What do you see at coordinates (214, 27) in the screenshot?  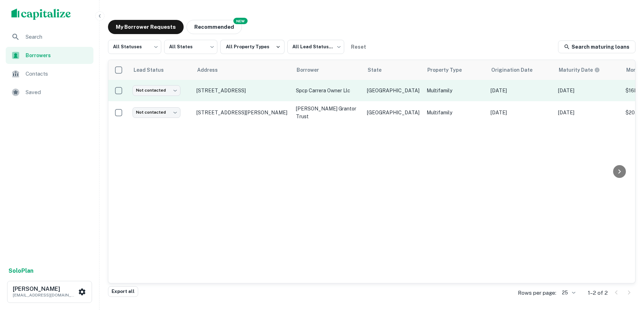 I see `button: Recommended` at bounding box center [214, 27].